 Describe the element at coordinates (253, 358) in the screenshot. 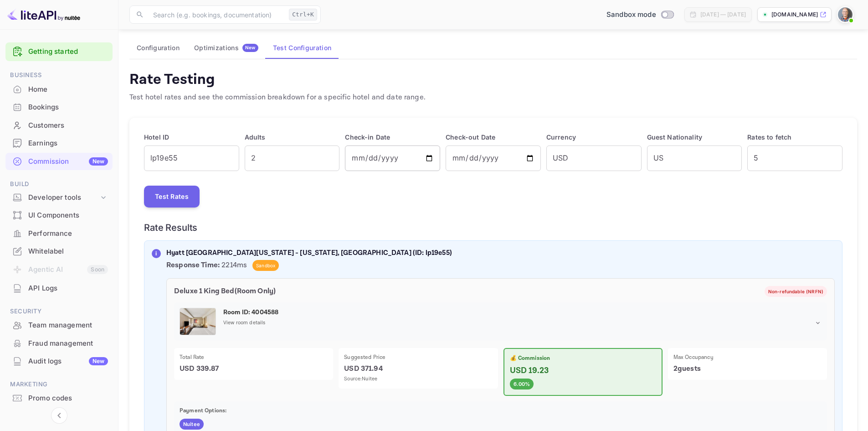

I see `p: Total Rate` at that location.